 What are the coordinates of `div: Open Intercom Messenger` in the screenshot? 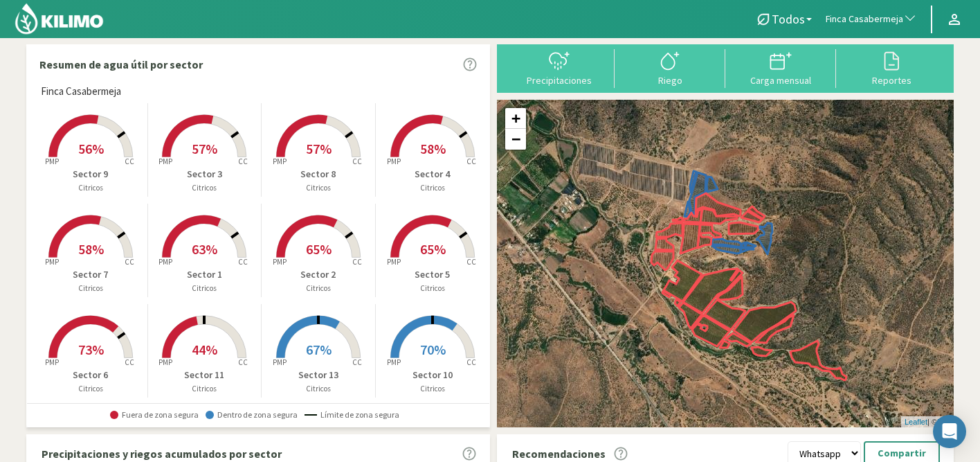 It's located at (950, 432).